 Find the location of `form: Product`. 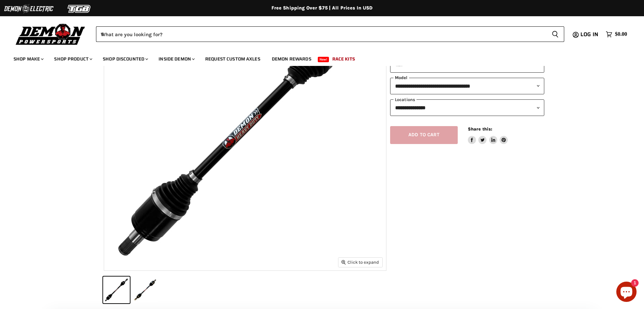

form: Product is located at coordinates (330, 34).